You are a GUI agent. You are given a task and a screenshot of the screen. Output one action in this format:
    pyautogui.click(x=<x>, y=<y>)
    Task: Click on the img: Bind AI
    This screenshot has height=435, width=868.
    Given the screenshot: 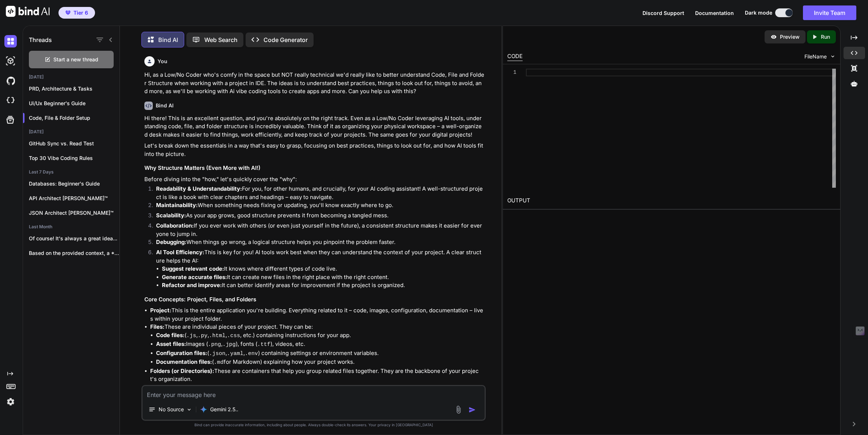 What is the action you would take?
    pyautogui.click(x=28, y=11)
    